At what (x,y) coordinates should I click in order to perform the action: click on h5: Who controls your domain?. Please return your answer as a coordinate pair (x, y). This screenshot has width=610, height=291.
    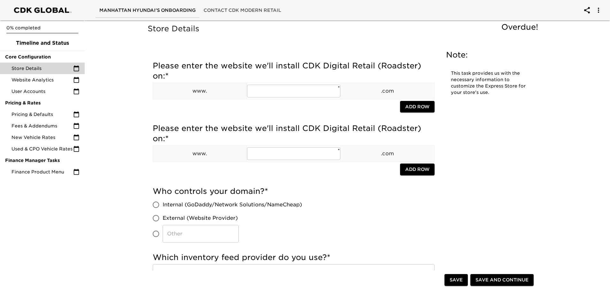
    Looking at the image, I should click on (294, 191).